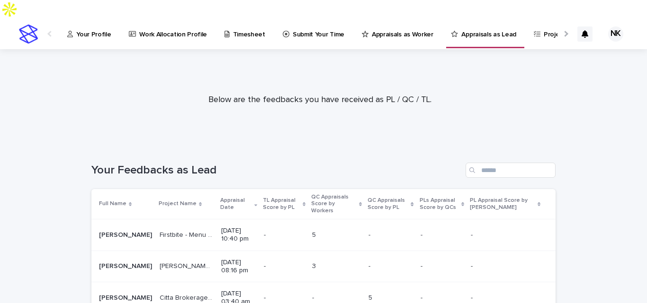 This screenshot has height=303, width=647. Describe the element at coordinates (388, 204) in the screenshot. I see `p: QC Appraisals Score by PL` at that location.